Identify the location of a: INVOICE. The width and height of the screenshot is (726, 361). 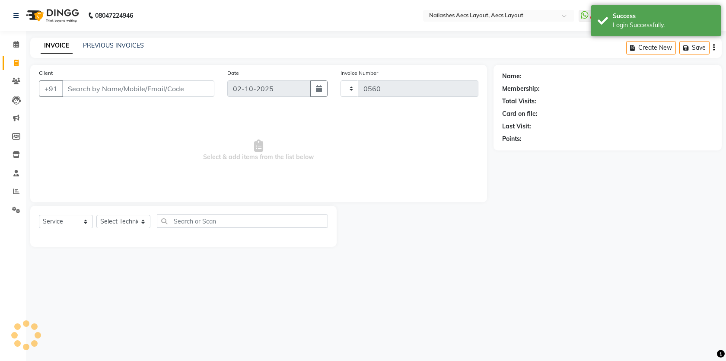
(57, 46).